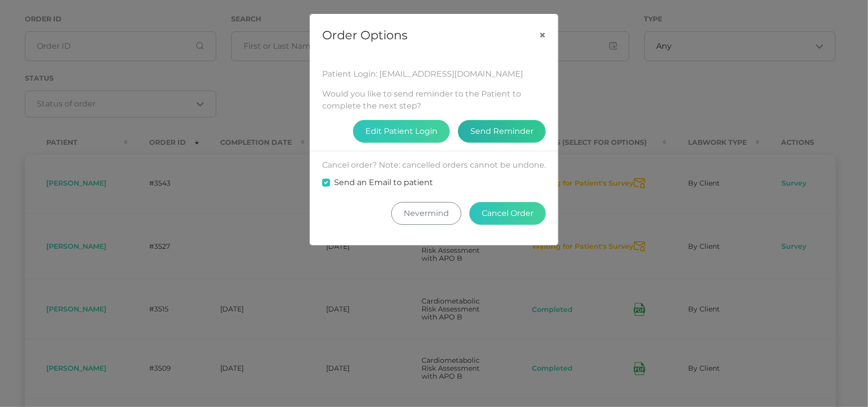 The image size is (868, 407). Describe the element at coordinates (401, 132) in the screenshot. I see `button: Edit Patient Login` at that location.